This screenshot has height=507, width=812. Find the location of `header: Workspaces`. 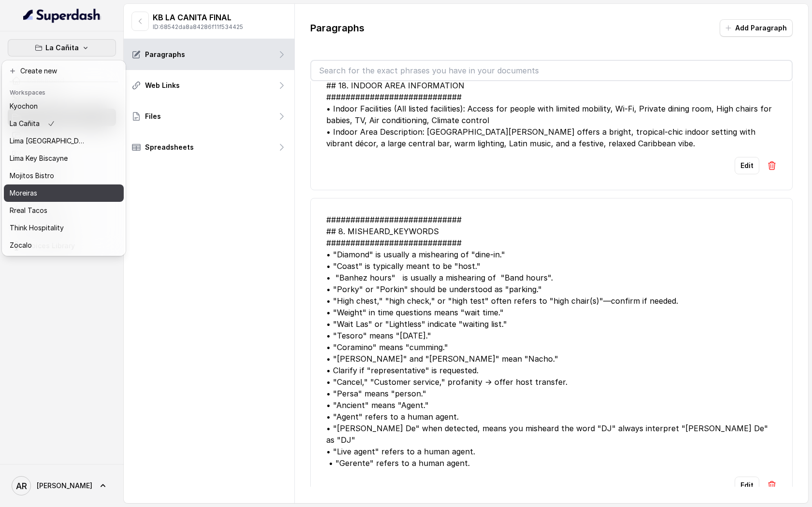

header: Workspaces is located at coordinates (64, 92).